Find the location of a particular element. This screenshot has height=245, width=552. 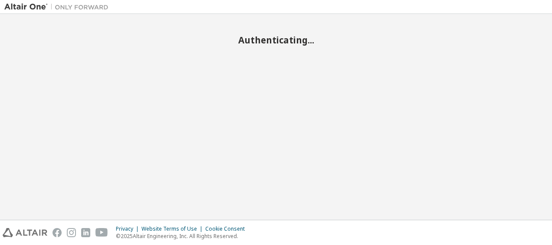

img: instagram.svg is located at coordinates (71, 232).